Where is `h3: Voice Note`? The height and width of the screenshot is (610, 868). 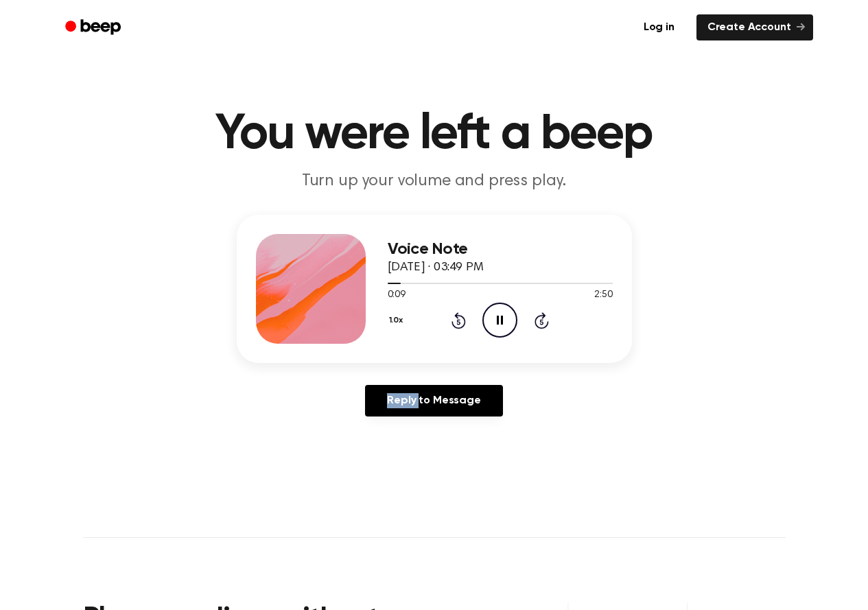
h3: Voice Note is located at coordinates (500, 249).